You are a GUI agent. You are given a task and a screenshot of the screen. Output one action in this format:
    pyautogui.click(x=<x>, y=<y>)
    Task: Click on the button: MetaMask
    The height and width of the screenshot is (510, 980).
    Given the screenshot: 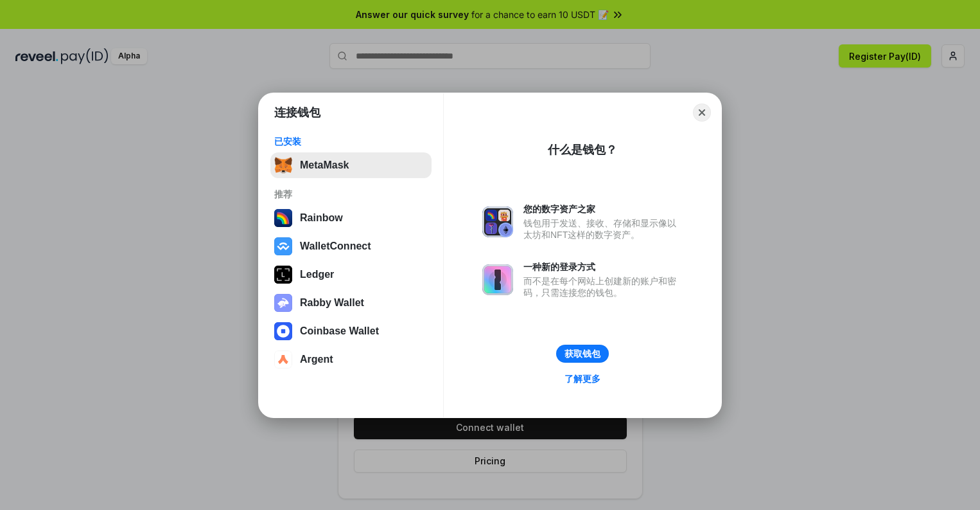 What is the action you would take?
    pyautogui.click(x=351, y=166)
    